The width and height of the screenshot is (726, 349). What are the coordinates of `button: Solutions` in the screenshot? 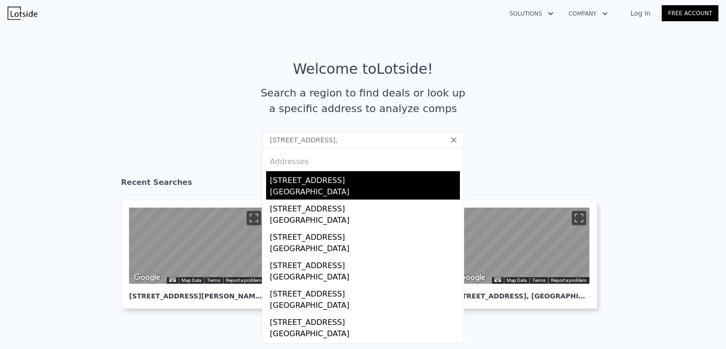 It's located at (531, 14).